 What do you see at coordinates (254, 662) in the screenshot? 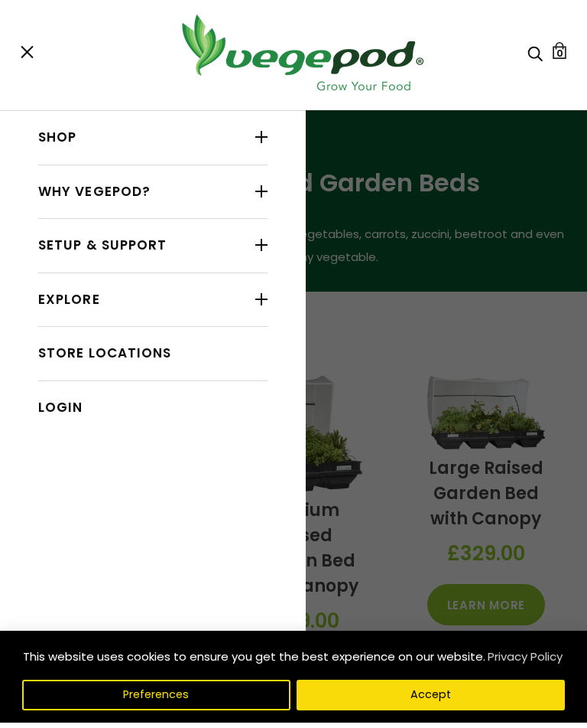
I see `span: This website uses cookies to ensure you get the best experience on our website.` at bounding box center [254, 662].